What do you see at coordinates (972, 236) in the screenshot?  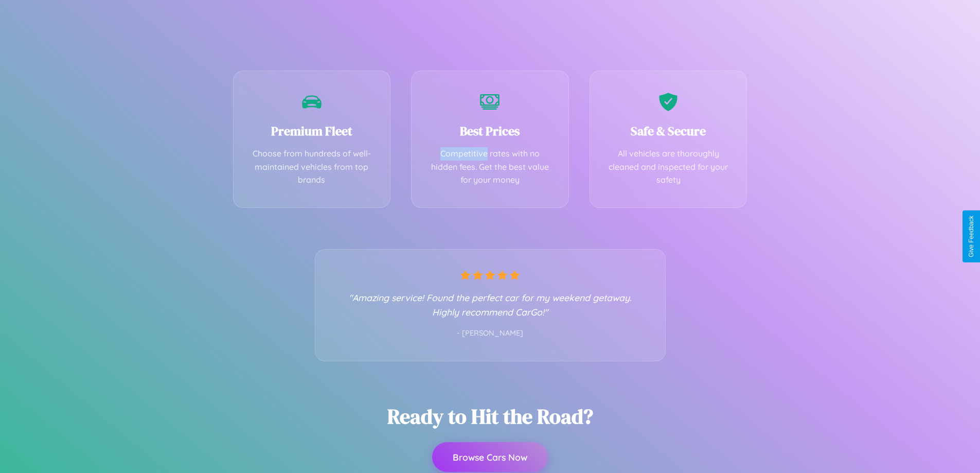 I see `div: Give Feedback` at bounding box center [972, 236].